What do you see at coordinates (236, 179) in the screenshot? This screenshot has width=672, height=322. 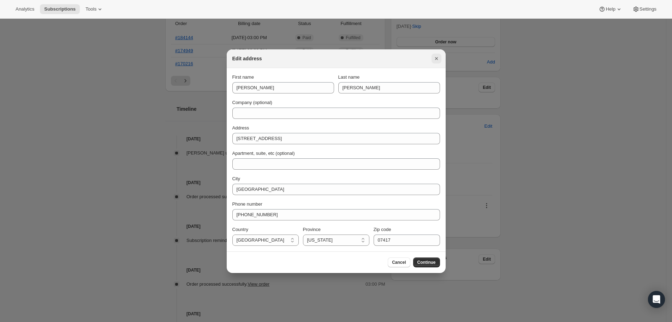 I see `span: City` at bounding box center [236, 179].